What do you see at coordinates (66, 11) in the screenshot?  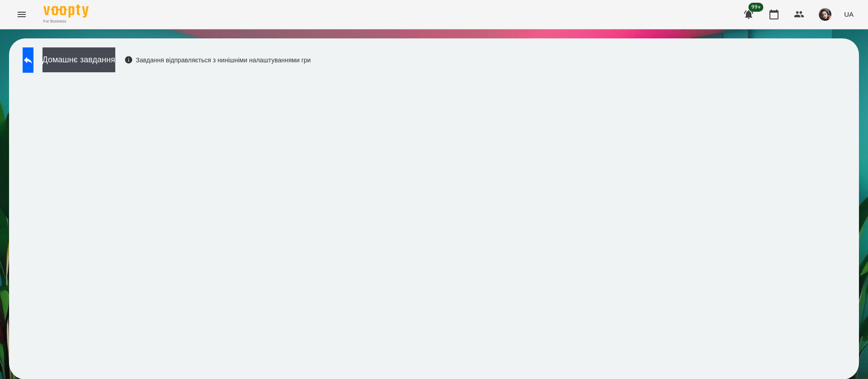 I see `img: Voopty Logo` at bounding box center [66, 11].